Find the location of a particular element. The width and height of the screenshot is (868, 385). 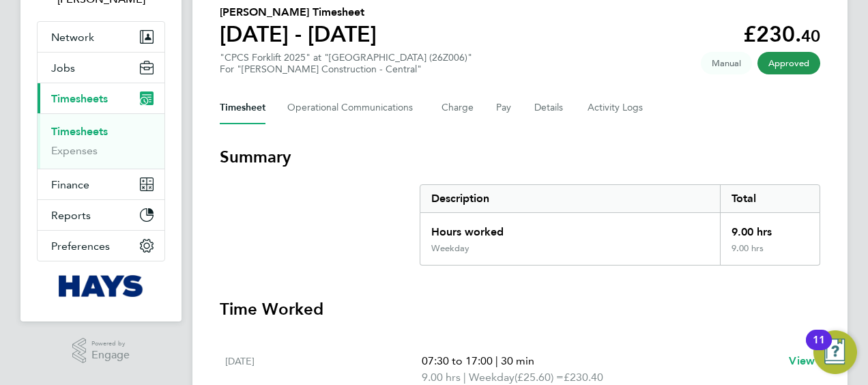

div: 11 is located at coordinates (818, 348).